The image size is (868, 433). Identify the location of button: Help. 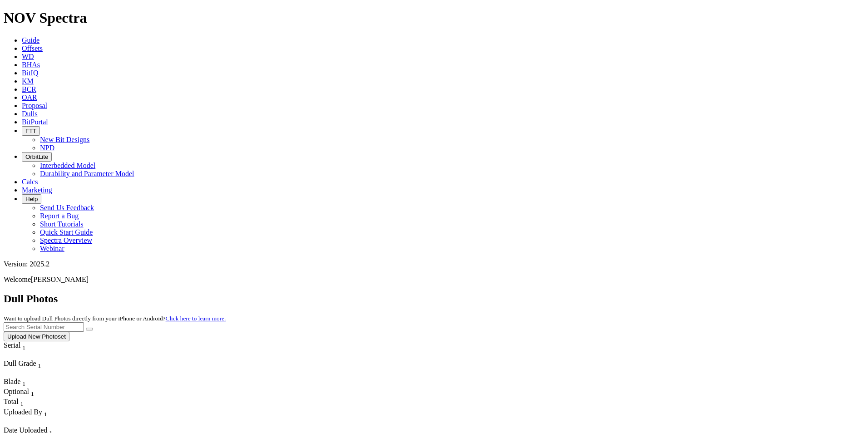
(31, 199).